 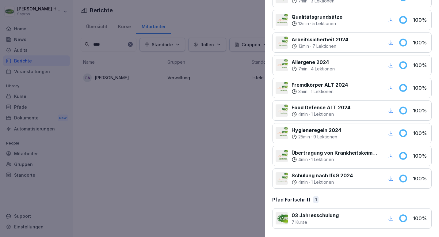 I want to click on p: 12 min, so click(x=304, y=24).